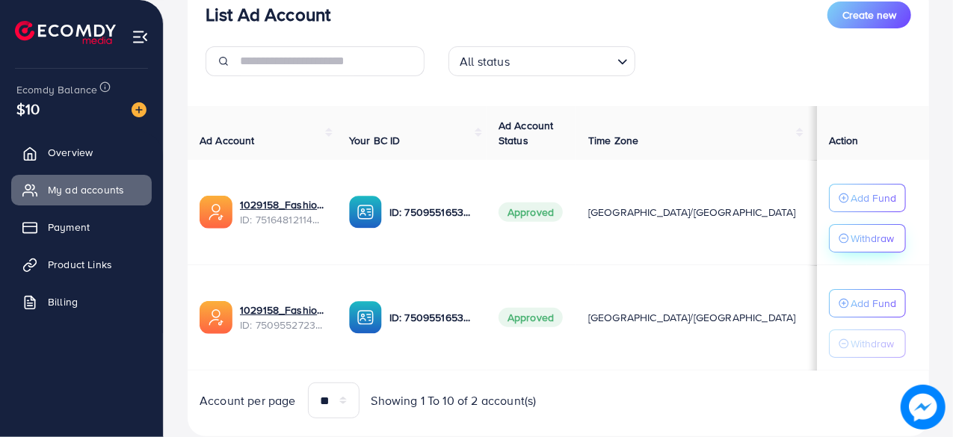 This screenshot has width=953, height=437. Describe the element at coordinates (268, 14) in the screenshot. I see `h3: List Ad Account` at that location.